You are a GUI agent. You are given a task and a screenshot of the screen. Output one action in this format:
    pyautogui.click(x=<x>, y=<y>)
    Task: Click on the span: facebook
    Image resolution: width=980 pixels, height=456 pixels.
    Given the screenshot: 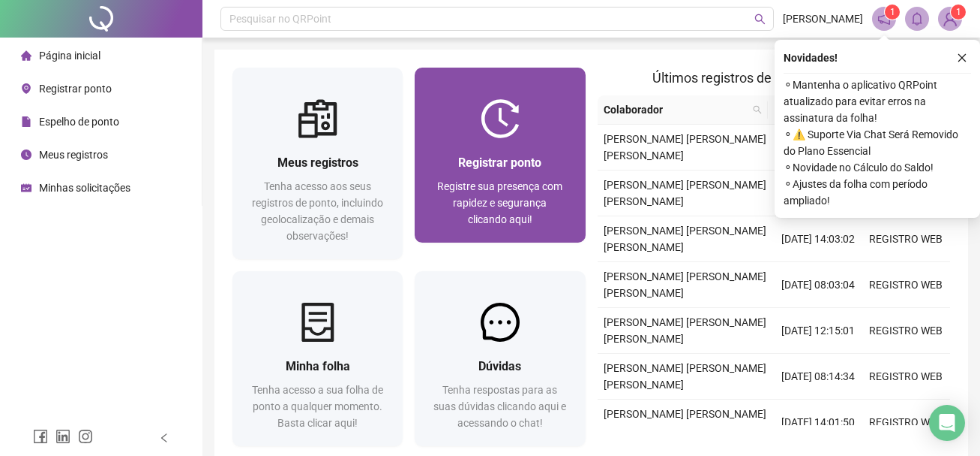 What is the action you would take?
    pyautogui.click(x=40, y=436)
    